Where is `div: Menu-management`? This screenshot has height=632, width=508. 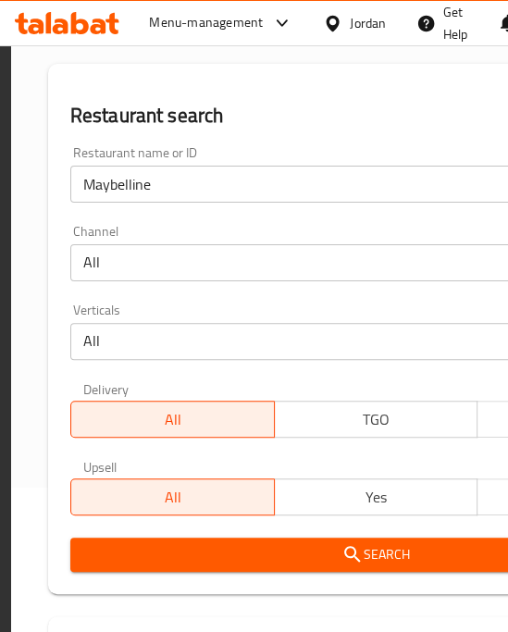 div: Menu-management is located at coordinates (205, 23).